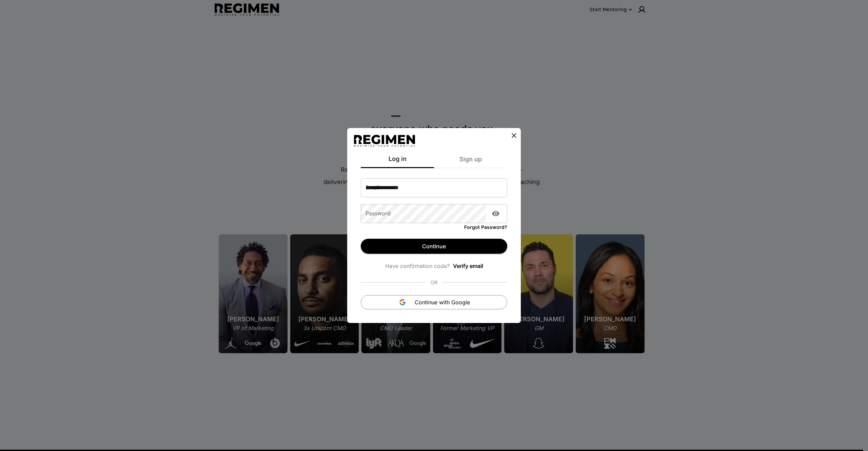 This screenshot has width=868, height=451. I want to click on div: OR, so click(434, 283).